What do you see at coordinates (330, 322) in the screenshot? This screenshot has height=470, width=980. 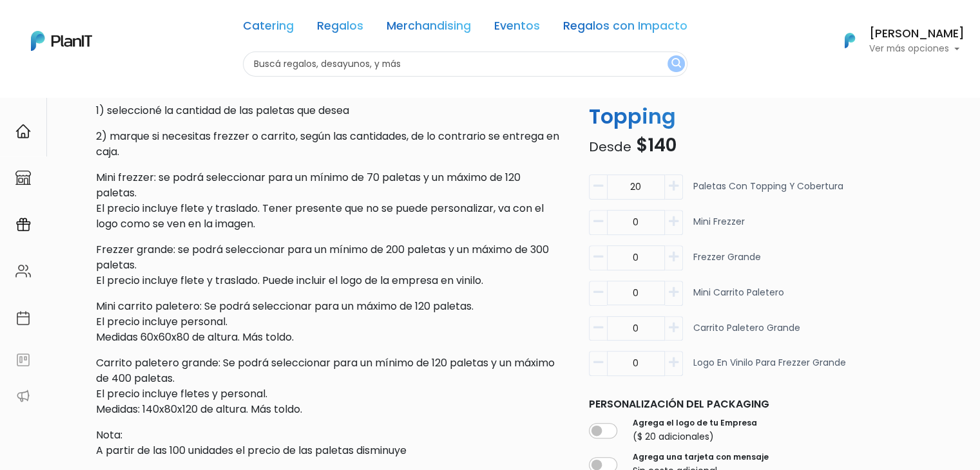 I see `p: Mini carrito paletero: Se podrá seleccionar para un máximo de 120 paletas. El precio incluye pers...` at bounding box center [330, 322].